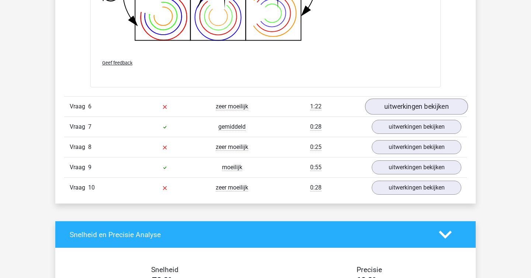 The image size is (531, 278). Describe the element at coordinates (165, 269) in the screenshot. I see `h4: Snelheid` at that location.